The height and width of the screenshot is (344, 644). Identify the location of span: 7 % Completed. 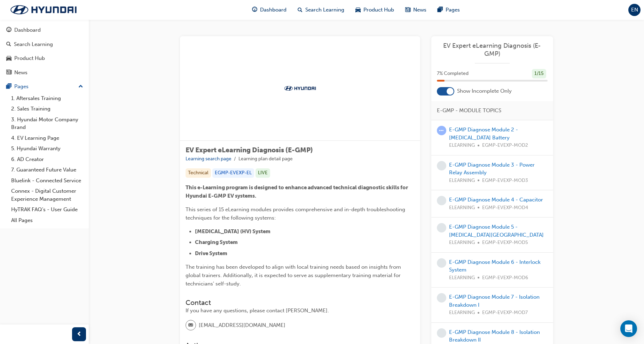
(453, 74).